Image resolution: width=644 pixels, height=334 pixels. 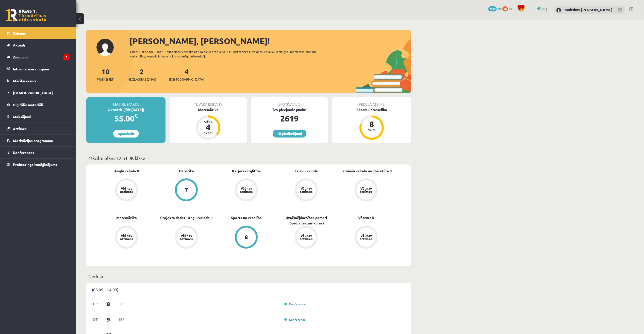 What do you see at coordinates (38, 141) in the screenshot?
I see `a: Motivācijas programma` at bounding box center [38, 141].